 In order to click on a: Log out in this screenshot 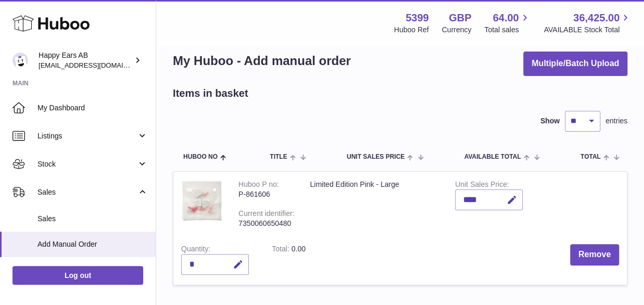, I will do `click(78, 275)`.